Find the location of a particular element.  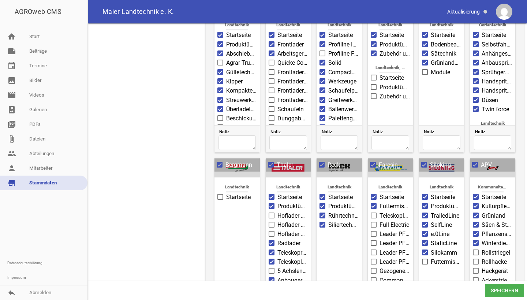

span: Frontlader Q-Serie is located at coordinates (293, 72).